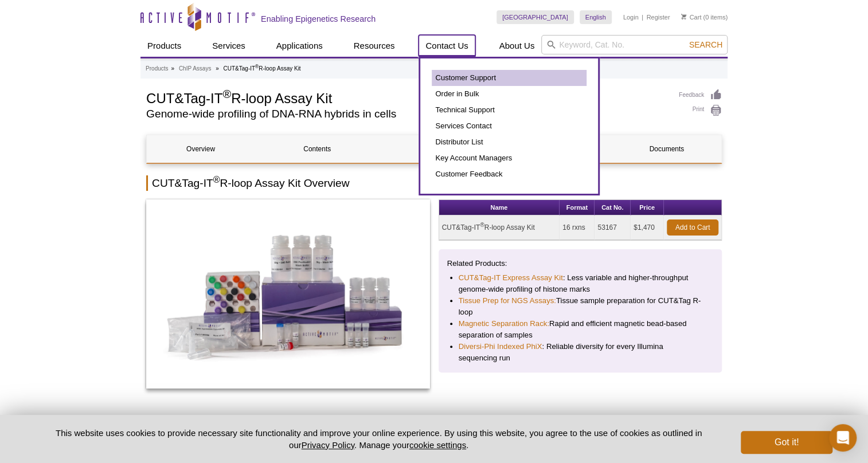 This screenshot has width=868, height=463. Describe the element at coordinates (700, 110) in the screenshot. I see `a: Print` at that location.